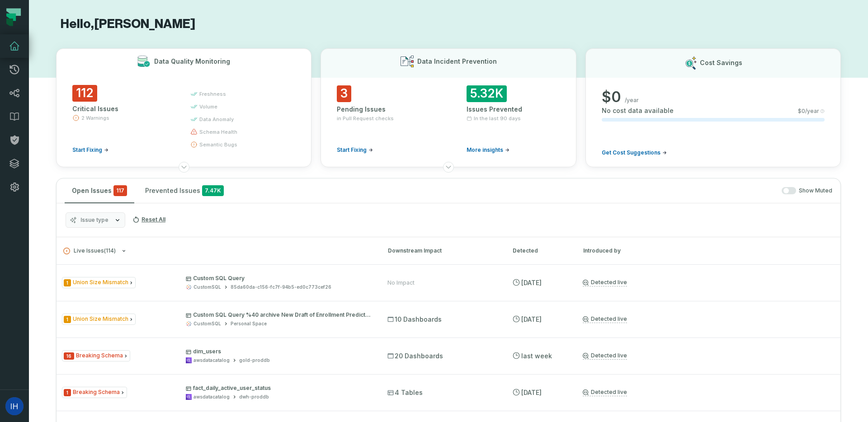 This screenshot has height=422, width=868. Describe the element at coordinates (498, 118) in the screenshot. I see `span: In the last 90 days` at that location.